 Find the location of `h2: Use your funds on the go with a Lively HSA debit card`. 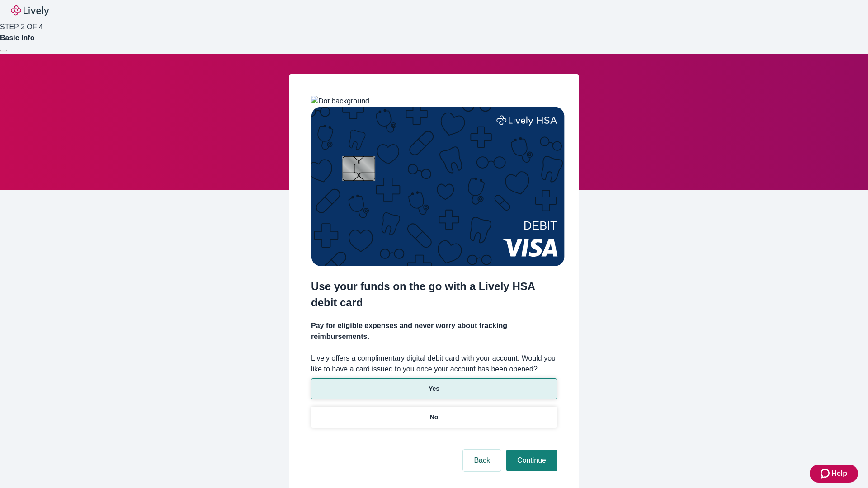

h2: Use your funds on the go with a Lively HSA debit card is located at coordinates (434, 295).